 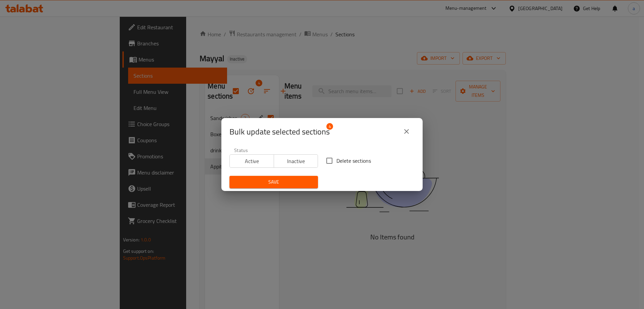 I want to click on span: Delete sections, so click(x=354, y=161).